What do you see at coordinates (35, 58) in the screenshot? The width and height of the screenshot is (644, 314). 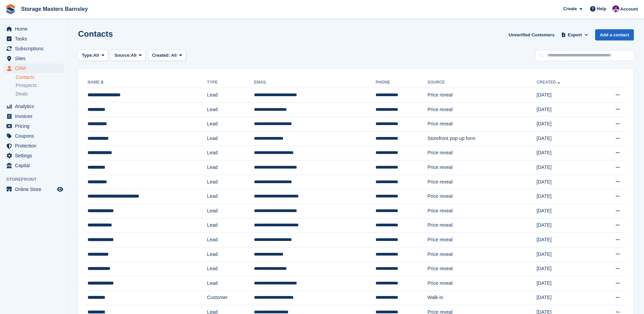 I see `span: Sites` at bounding box center [35, 58].